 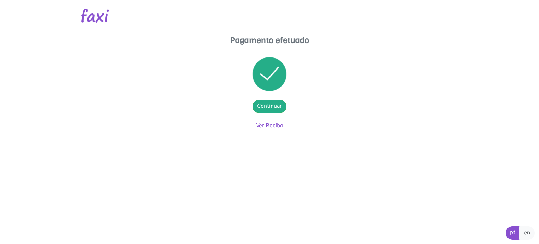 I want to click on h4: Pagamento efetuado, so click(x=270, y=40).